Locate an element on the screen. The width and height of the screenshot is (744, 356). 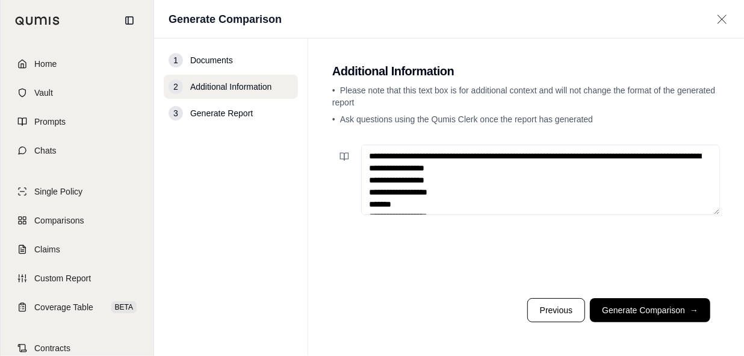
span: Vault is located at coordinates (43, 93).